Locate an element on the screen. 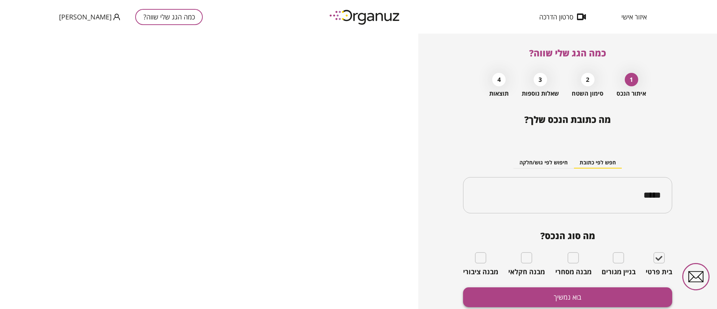  span: כמה הגג שלי שווה? is located at coordinates (568, 53).